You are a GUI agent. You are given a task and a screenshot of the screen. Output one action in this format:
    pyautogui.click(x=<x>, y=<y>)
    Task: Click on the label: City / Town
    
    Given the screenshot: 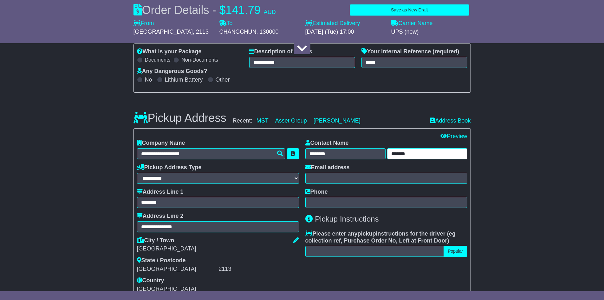 What is the action you would take?
    pyautogui.click(x=156, y=240)
    